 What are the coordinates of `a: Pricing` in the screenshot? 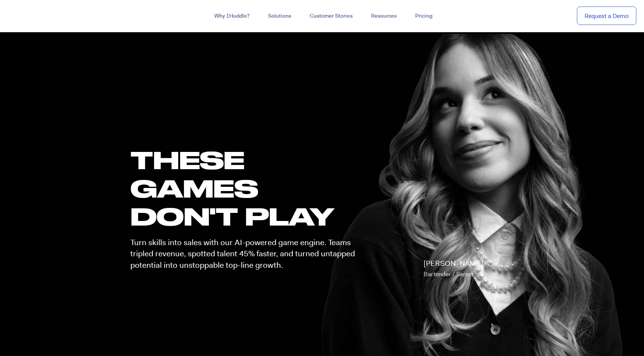 It's located at (424, 16).